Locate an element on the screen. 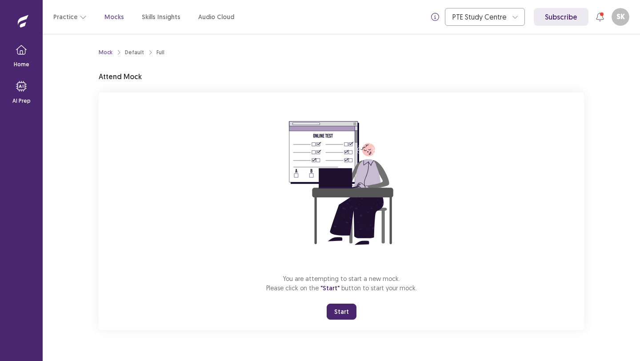 The width and height of the screenshot is (640, 361). div: Default is located at coordinates (134, 52).